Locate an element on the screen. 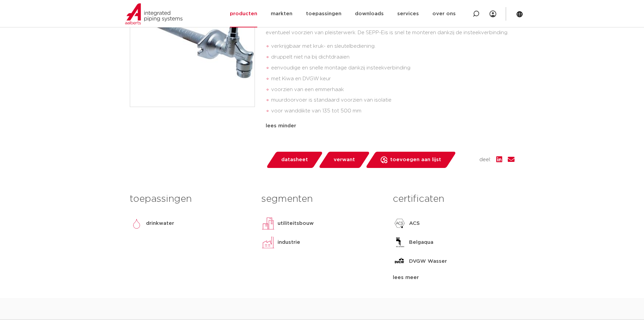 The image size is (644, 320). div: lees minder is located at coordinates (390, 126).